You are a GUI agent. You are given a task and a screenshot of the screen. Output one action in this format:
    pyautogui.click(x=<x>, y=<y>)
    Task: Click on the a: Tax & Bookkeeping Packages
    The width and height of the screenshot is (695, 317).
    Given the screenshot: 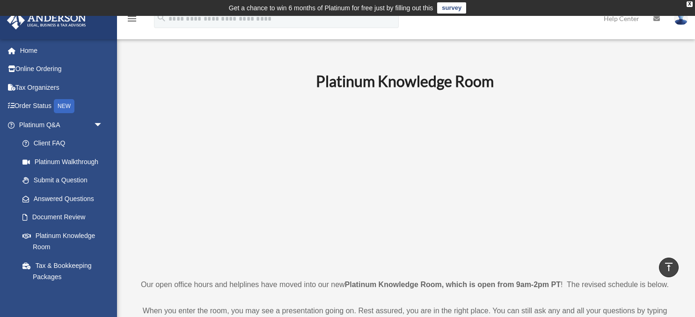 What is the action you would take?
    pyautogui.click(x=65, y=271)
    